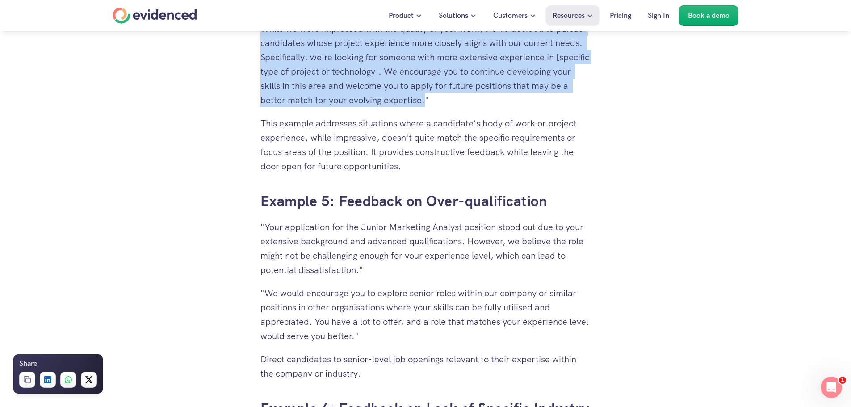  I want to click on a: Pricing, so click(621, 16).